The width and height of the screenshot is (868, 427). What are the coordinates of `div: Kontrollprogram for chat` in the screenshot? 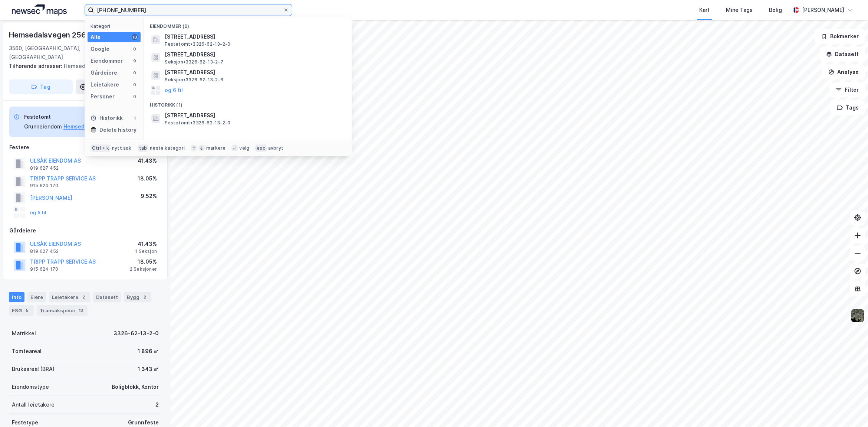 It's located at (849, 409).